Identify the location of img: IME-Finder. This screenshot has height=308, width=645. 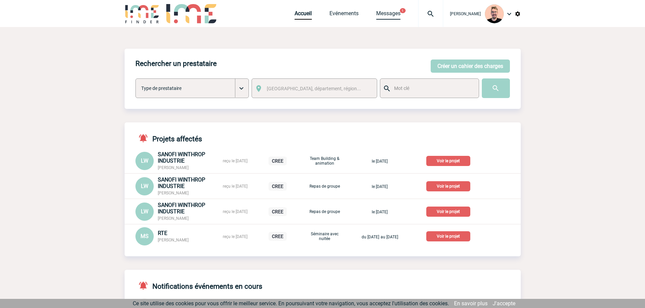
(142, 14).